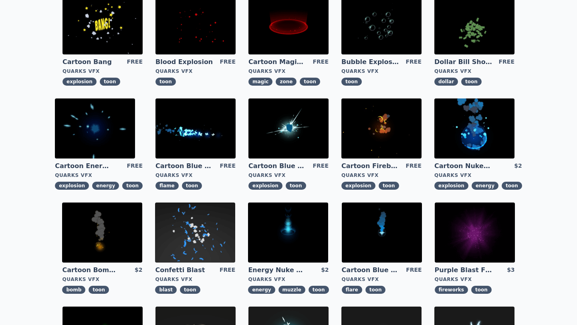 This screenshot has width=577, height=325. I want to click on a: Cartoon Magic Zone, so click(277, 62).